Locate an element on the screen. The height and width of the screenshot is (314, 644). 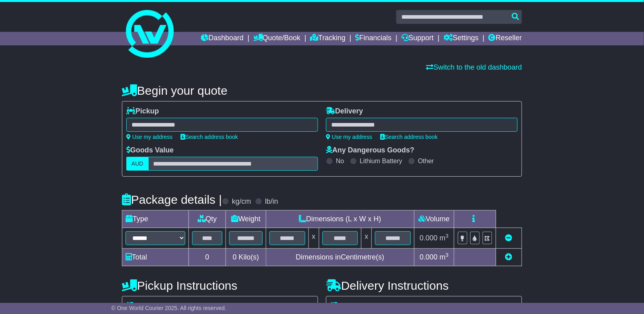
td: Weight is located at coordinates (245, 220).